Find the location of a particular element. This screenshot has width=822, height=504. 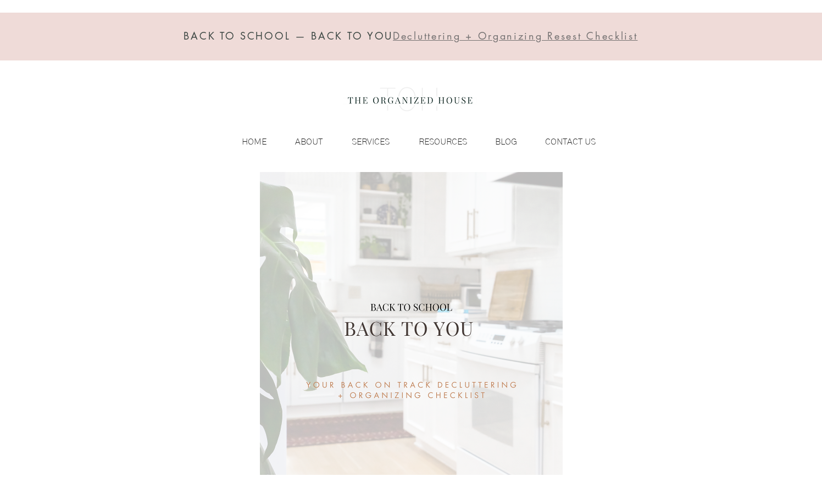

a: Decluttering + Organizing Resest Checklist is located at coordinates (515, 37).